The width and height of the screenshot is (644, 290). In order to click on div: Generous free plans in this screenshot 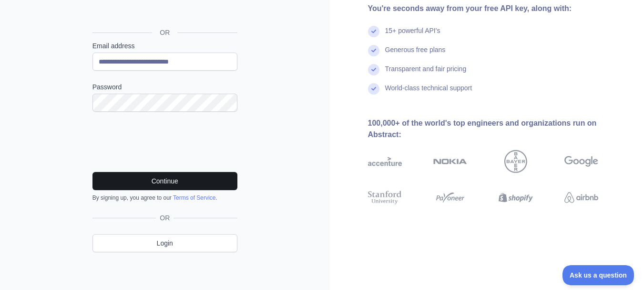, I will do `click(415, 54)`.